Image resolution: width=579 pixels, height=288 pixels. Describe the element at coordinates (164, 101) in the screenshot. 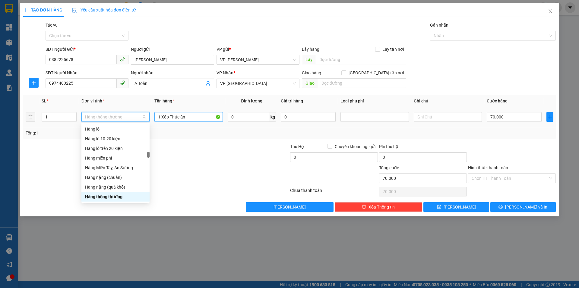

I see `span: Tên hàng` at that location.